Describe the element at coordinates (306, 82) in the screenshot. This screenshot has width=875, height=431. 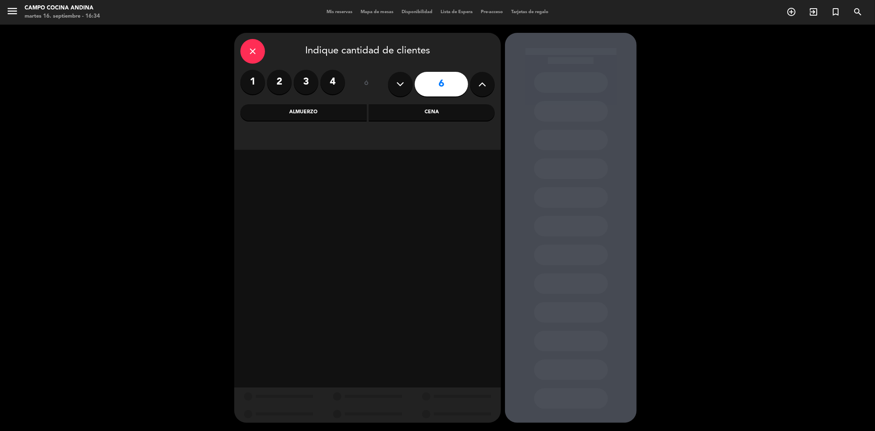
I see `label: 3` at that location.